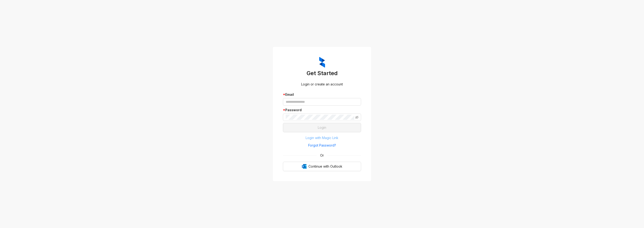 The image size is (644, 228). What do you see at coordinates (322, 166) in the screenshot?
I see `button: OutlookContinue with Outlook` at bounding box center [322, 166].